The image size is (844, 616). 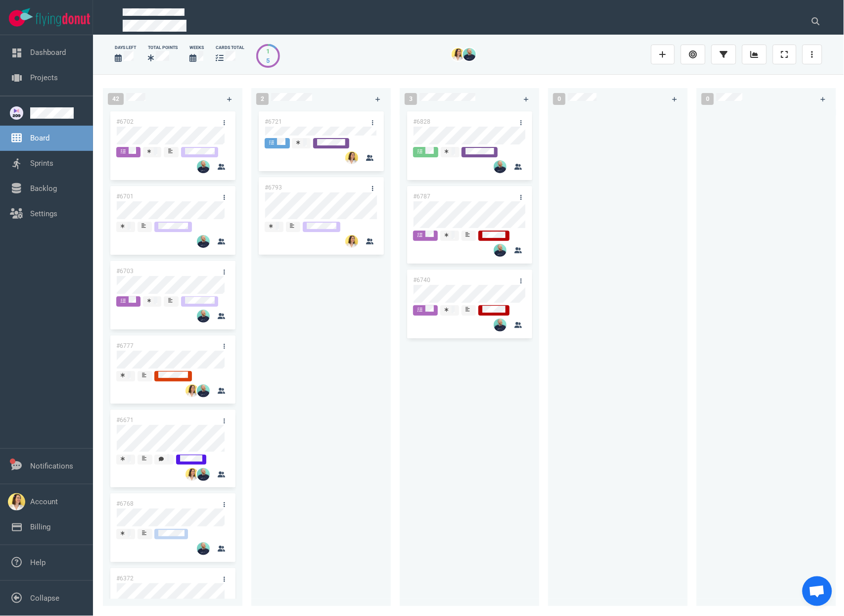 I want to click on a: Settings, so click(x=44, y=214).